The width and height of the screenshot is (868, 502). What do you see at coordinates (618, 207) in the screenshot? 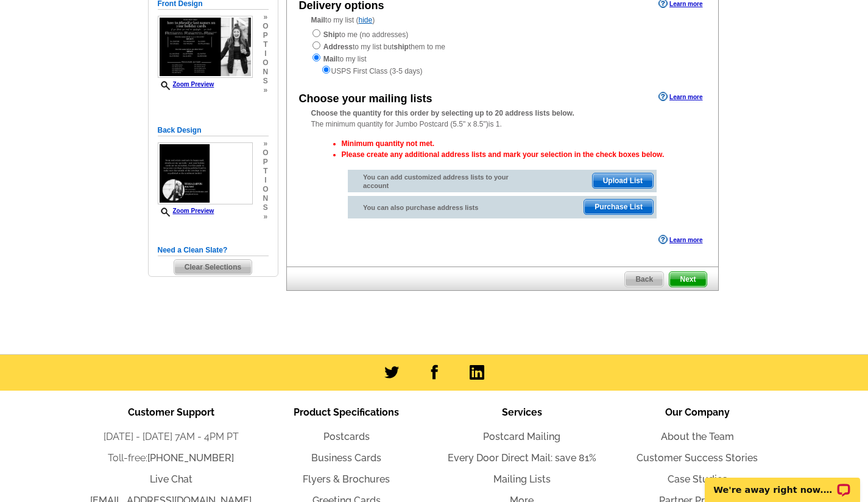
I see `span: Purchase List` at bounding box center [618, 207].